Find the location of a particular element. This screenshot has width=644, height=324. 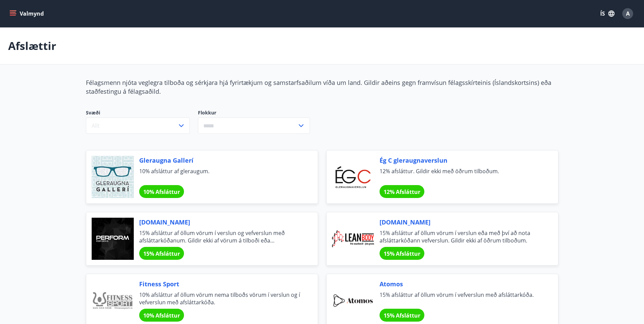

span: Félagsmenn njóta veglegra tilboða og sérkjara hjá fyrirtækjum og samstarfsaðilum víða um land. Gi... is located at coordinates (319, 87).